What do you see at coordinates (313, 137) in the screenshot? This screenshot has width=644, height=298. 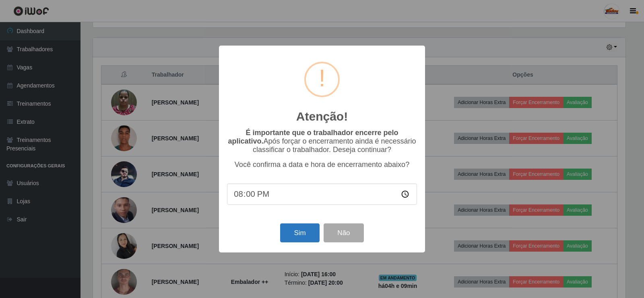 I see `b: É importante que o trabalhador encerre pelo aplicativo.` at bounding box center [313, 137].